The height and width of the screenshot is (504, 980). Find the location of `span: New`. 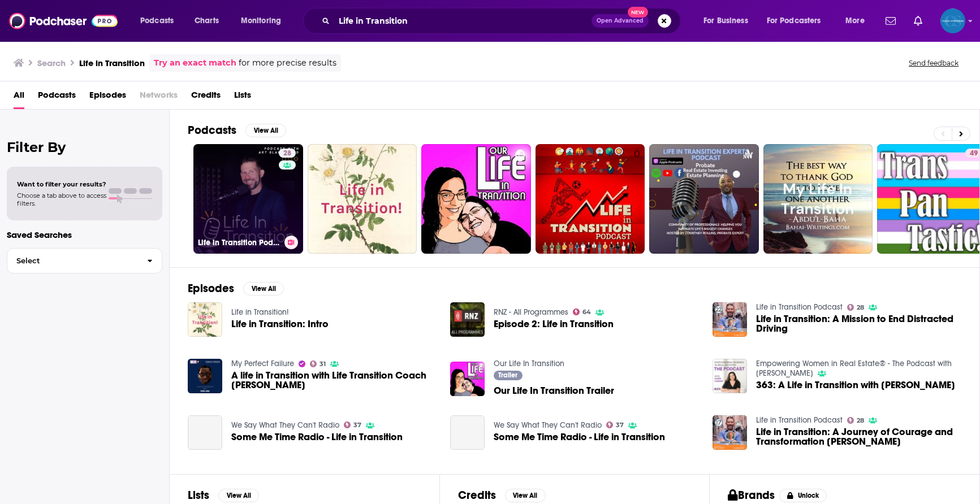

span: New is located at coordinates (638, 12).